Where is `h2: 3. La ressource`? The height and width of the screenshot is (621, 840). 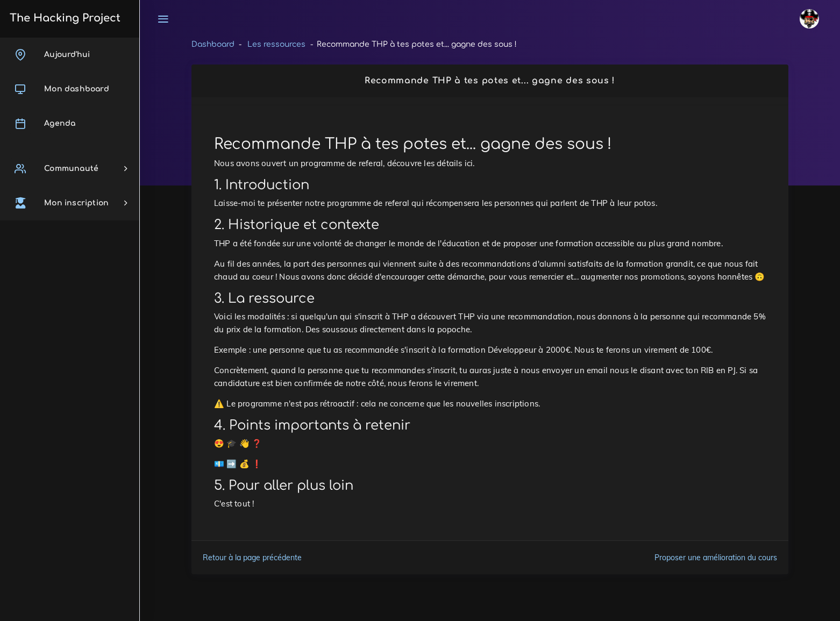
h2: 3. La ressource is located at coordinates (490, 298).